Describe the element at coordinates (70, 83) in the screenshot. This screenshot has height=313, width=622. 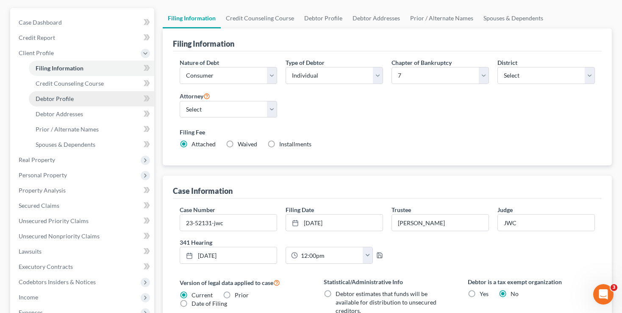
I see `span: Credit Counseling Course` at that location.